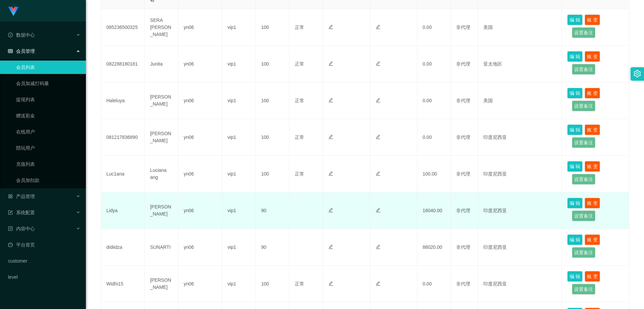  Describe the element at coordinates (161, 64) in the screenshot. I see `td: Junita` at that location.